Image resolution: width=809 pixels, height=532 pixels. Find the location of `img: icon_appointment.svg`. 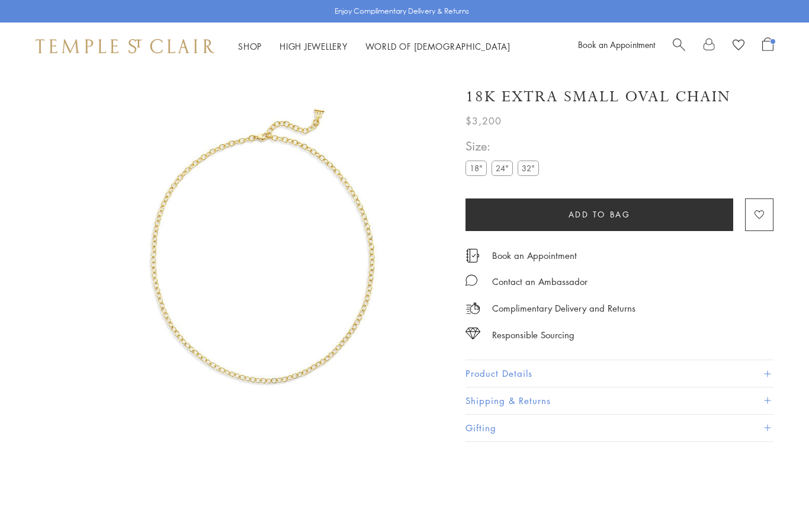

img: icon_appointment.svg is located at coordinates (473, 255).